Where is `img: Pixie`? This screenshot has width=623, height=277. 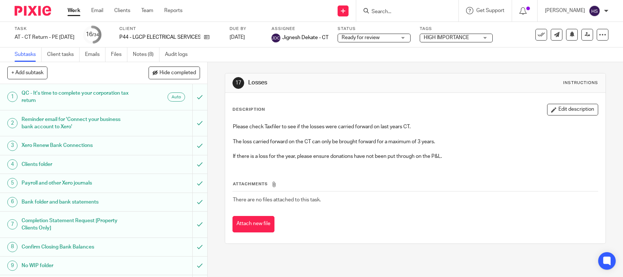 img: Pixie is located at coordinates (33, 11).